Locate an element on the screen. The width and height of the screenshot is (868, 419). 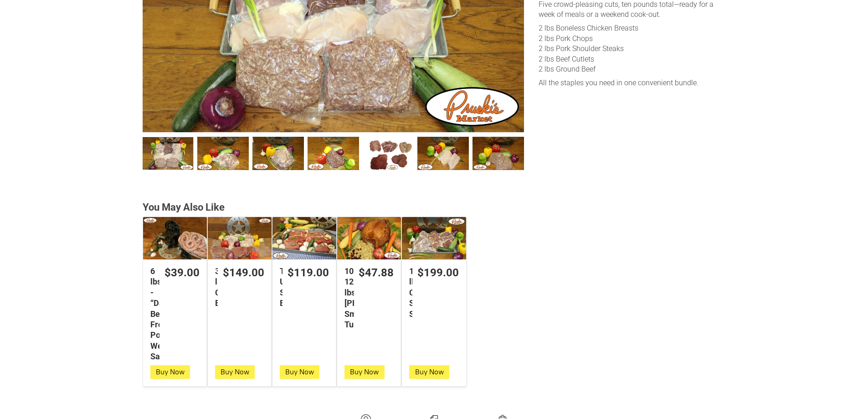
a: The Ultimate Steak Box is located at coordinates (305, 238).